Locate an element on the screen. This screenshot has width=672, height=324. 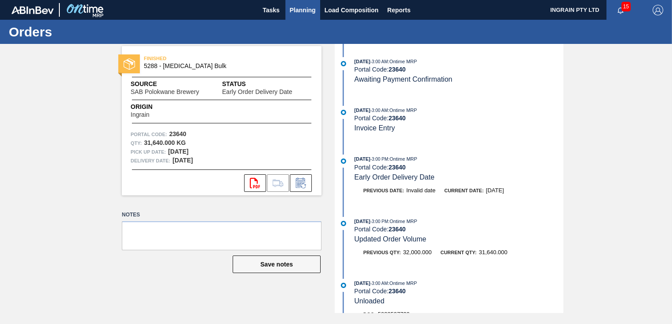
span: Tasks is located at coordinates (271, 10).